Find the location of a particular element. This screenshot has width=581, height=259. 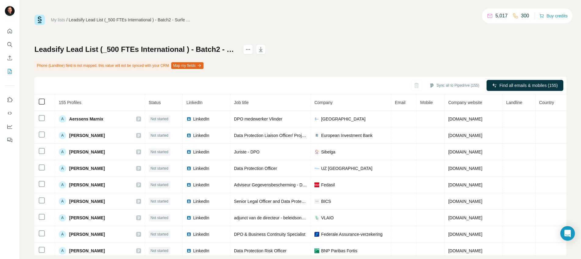

span: Find all emails & mobiles (155) is located at coordinates (529, 85).